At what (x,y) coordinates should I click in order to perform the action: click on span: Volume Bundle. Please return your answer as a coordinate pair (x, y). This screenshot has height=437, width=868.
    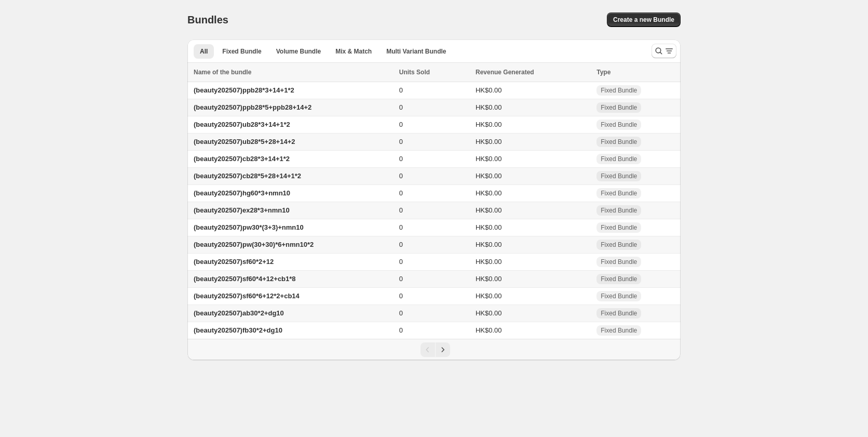
    Looking at the image, I should click on (299, 51).